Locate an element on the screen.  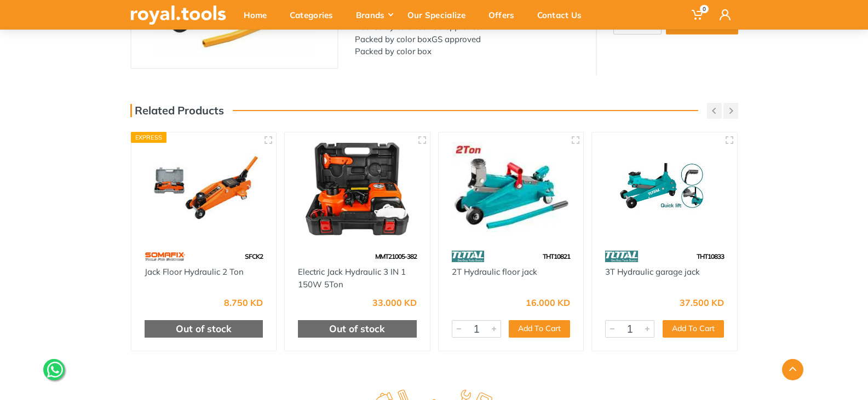
a: 3T Hydraulic garage jack is located at coordinates (652, 272).